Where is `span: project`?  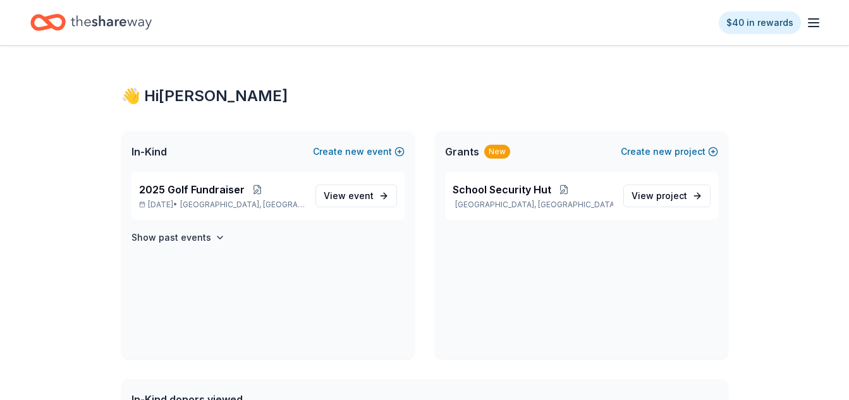
span: project is located at coordinates (672, 195).